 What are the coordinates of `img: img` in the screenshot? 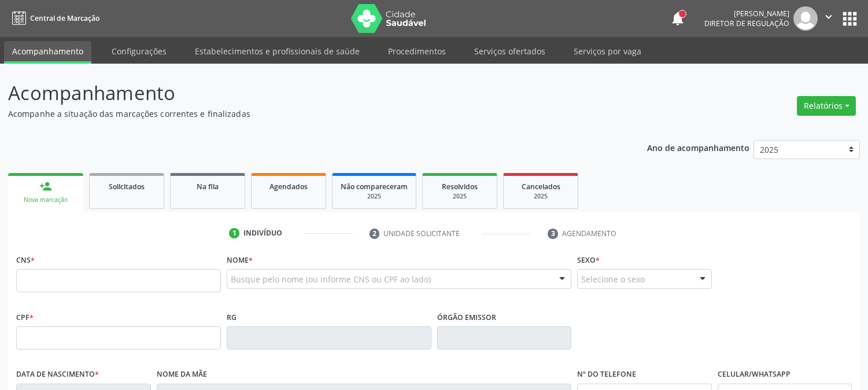 It's located at (806, 19).